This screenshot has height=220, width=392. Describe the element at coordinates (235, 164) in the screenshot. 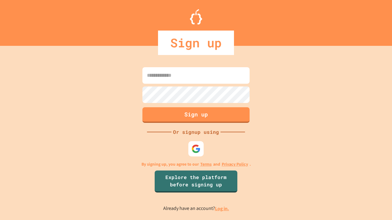

I see `a: Privacy Policy` at that location.